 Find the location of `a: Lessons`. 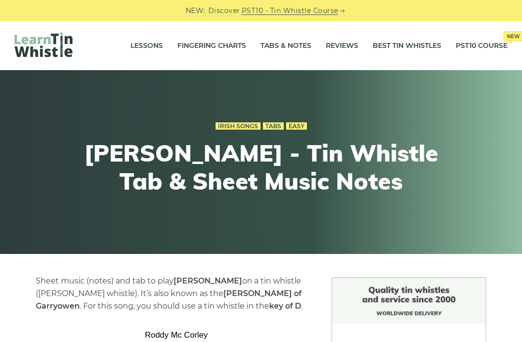

a: Lessons is located at coordinates (146, 46).